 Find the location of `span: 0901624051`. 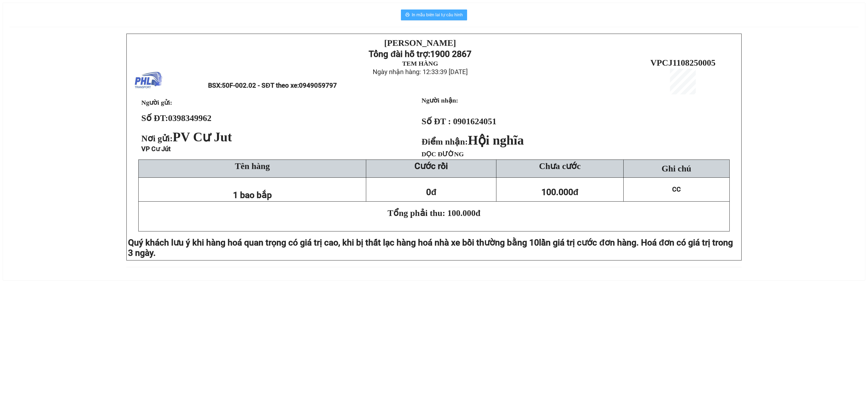

span: 0901624051 is located at coordinates (475, 121).